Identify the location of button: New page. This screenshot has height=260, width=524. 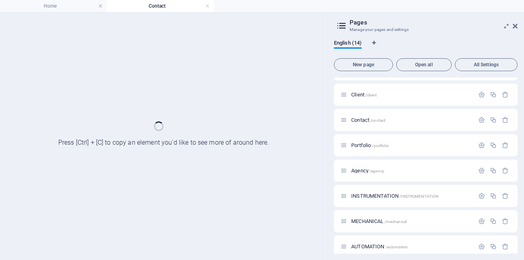
(363, 65).